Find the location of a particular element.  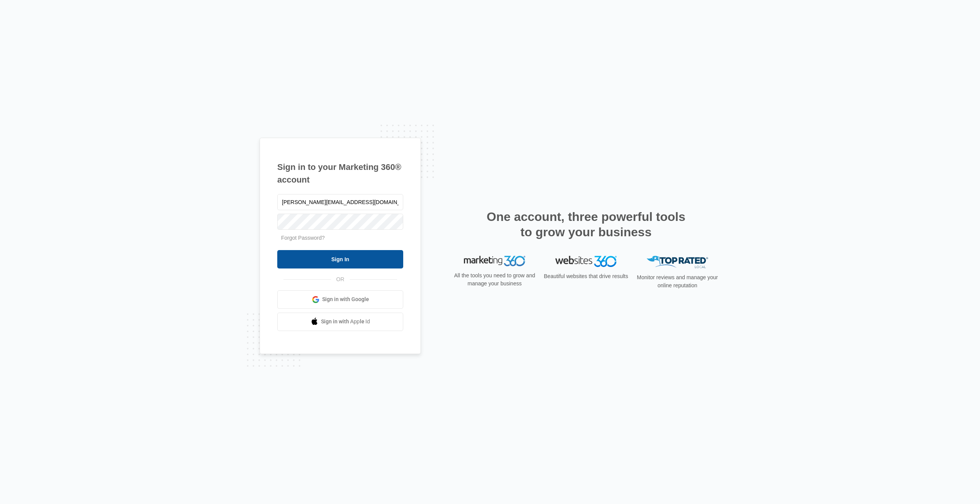

a: Forgot Password? is located at coordinates (303, 238).